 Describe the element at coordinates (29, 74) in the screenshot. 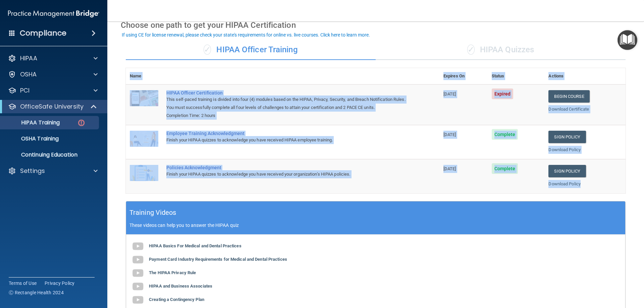

I see `p: OSHA` at that location.